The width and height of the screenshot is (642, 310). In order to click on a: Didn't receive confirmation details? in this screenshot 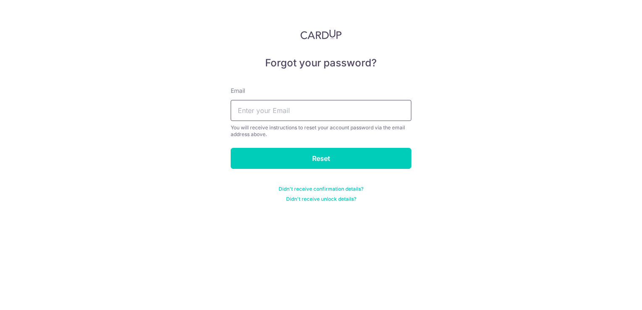, I will do `click(321, 189)`.